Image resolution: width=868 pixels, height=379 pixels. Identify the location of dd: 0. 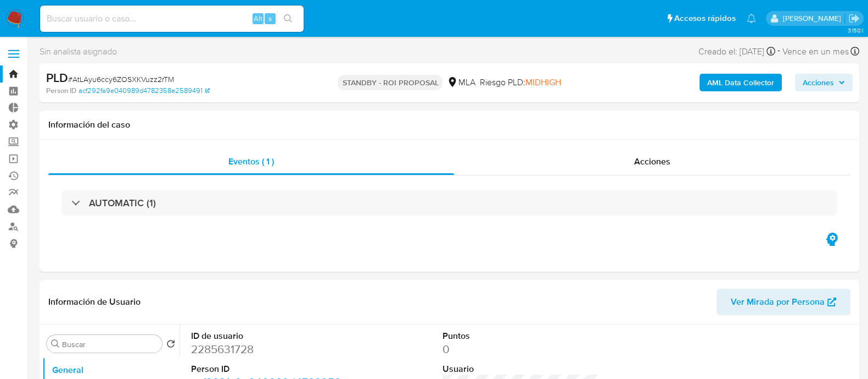
(522, 349).